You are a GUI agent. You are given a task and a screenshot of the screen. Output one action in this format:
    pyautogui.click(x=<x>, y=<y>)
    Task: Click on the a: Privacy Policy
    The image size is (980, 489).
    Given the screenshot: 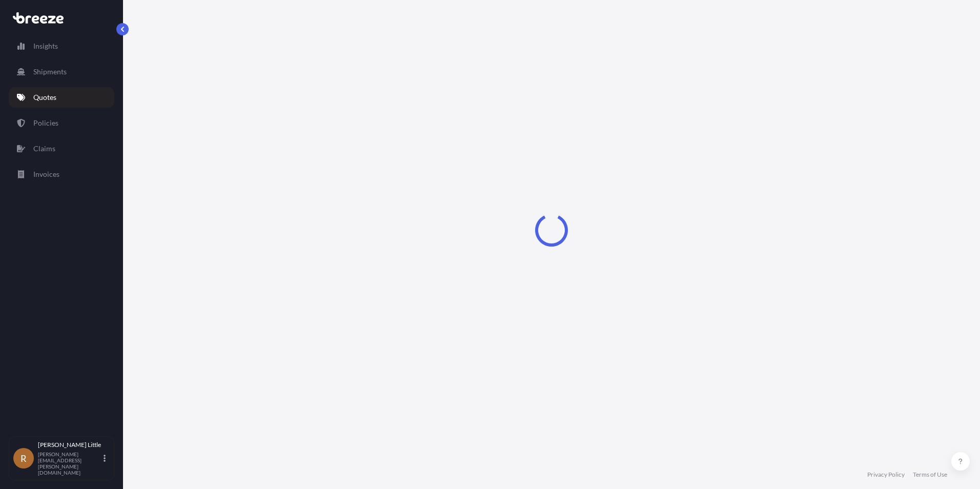 What is the action you would take?
    pyautogui.click(x=886, y=475)
    